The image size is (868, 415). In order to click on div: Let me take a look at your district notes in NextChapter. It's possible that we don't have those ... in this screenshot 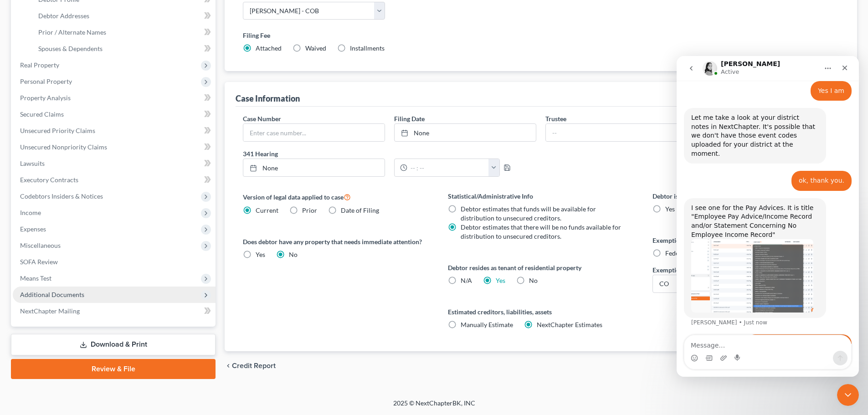, I will do `click(78, 80)`.